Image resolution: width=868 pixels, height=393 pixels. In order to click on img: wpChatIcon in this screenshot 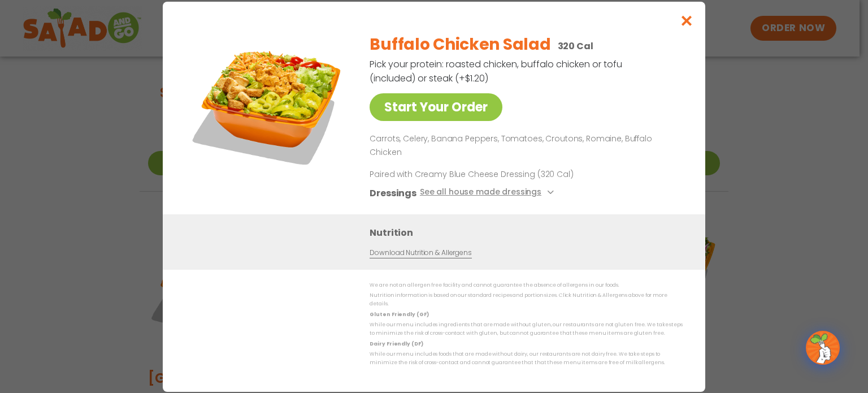, I will do `click(823, 348)`.